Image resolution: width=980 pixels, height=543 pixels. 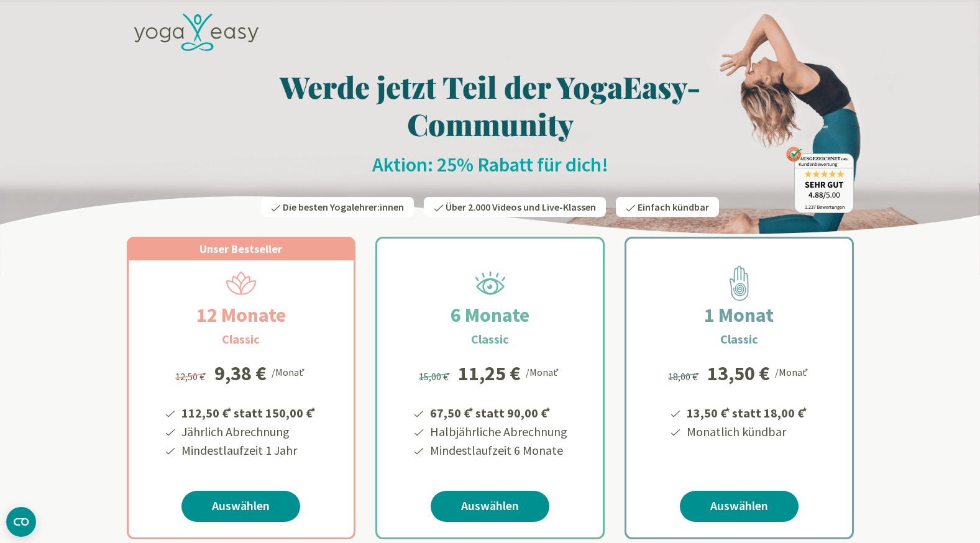 What do you see at coordinates (248, 432) in the screenshot?
I see `li: Jährlich Abrechnung` at bounding box center [248, 432].